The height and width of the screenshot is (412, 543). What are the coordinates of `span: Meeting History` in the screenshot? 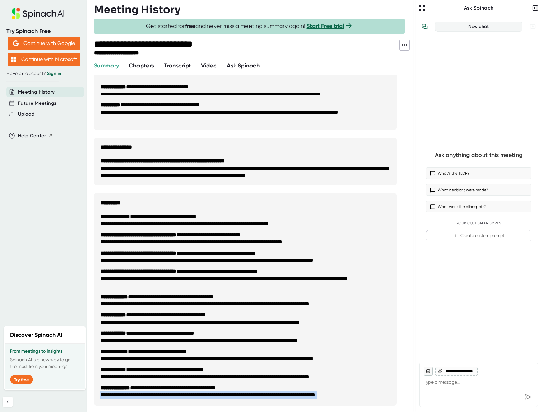 It's located at (36, 92).